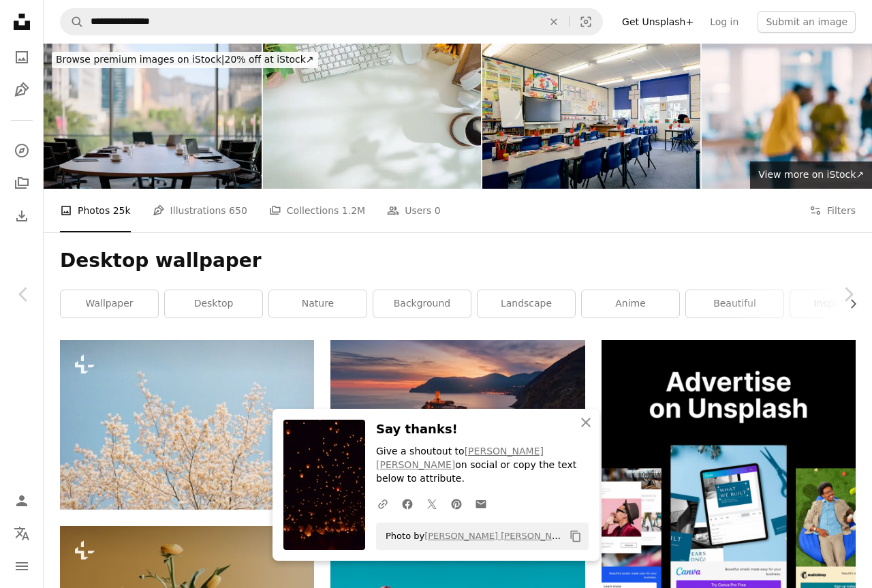 This screenshot has width=872, height=588. What do you see at coordinates (185, 60) in the screenshot?
I see `a: Browse premium images on iStock|20% off at iStock↗` at bounding box center [185, 60].